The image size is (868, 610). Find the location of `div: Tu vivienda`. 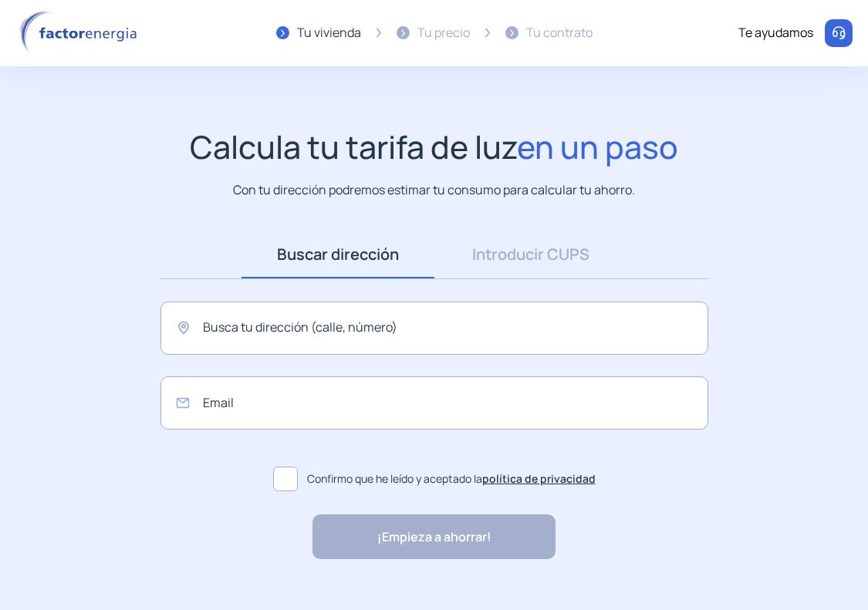

div: Tu vivienda is located at coordinates (328, 33).